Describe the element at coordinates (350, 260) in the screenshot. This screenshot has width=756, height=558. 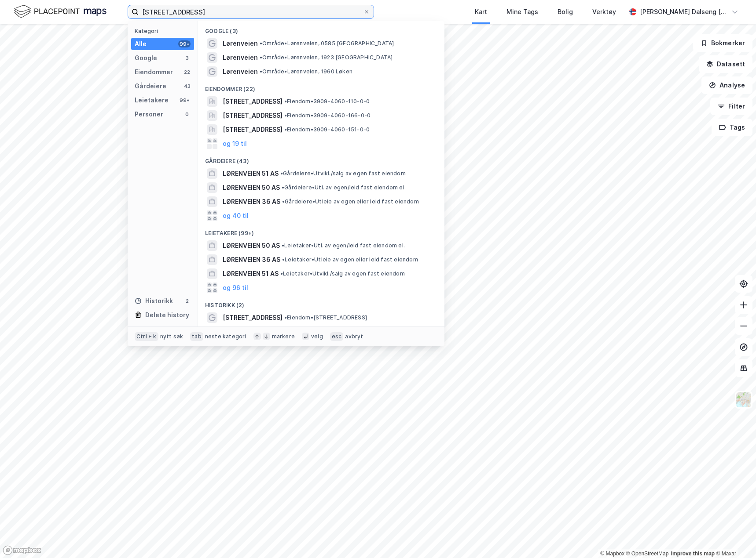
I see `span: Leietaker • Utleie av egen eller leid fast eiendom` at that location.